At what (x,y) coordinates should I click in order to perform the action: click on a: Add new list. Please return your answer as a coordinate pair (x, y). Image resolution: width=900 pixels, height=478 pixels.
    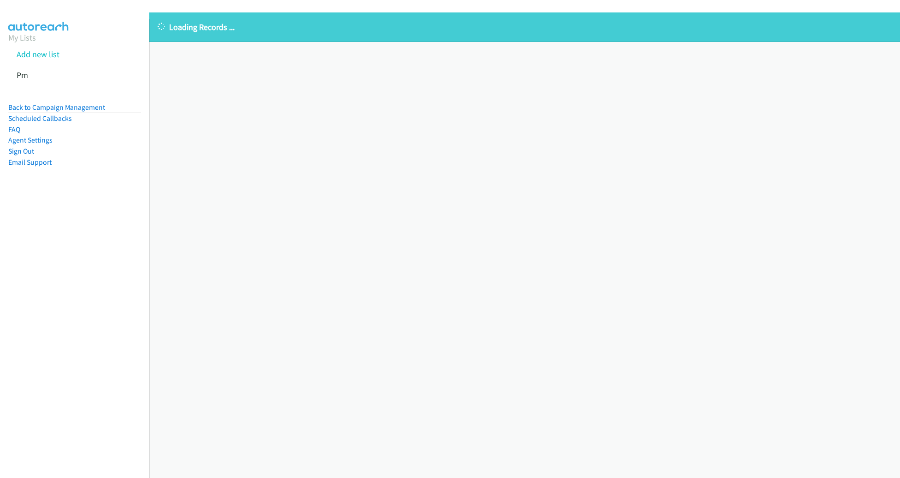
    Looking at the image, I should click on (38, 54).